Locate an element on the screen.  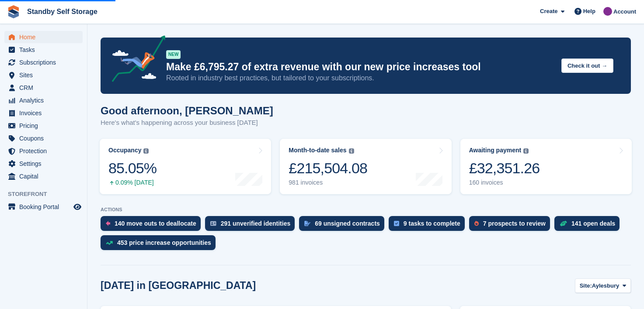
span: Analytics is located at coordinates (46, 100).